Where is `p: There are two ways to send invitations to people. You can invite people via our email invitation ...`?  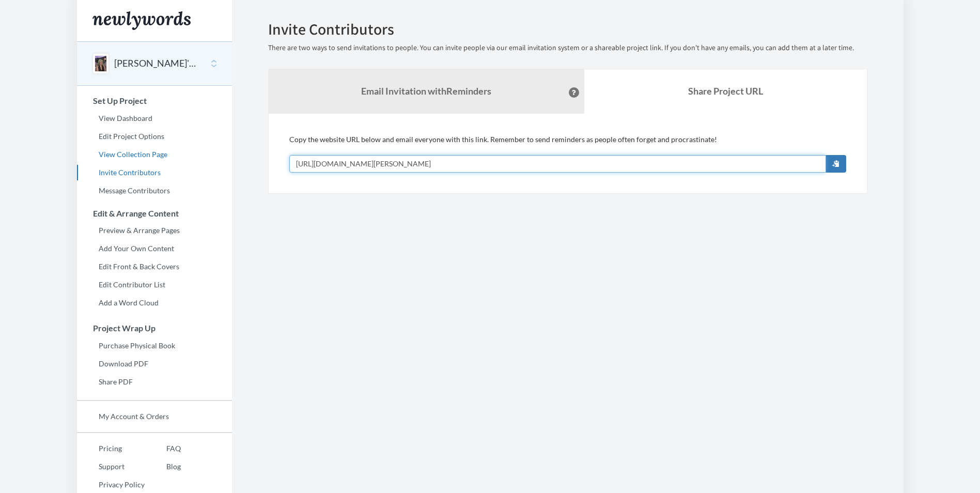 p: There are two ways to send invitations to people. You can invite people via our email invitation ... is located at coordinates (568, 48).